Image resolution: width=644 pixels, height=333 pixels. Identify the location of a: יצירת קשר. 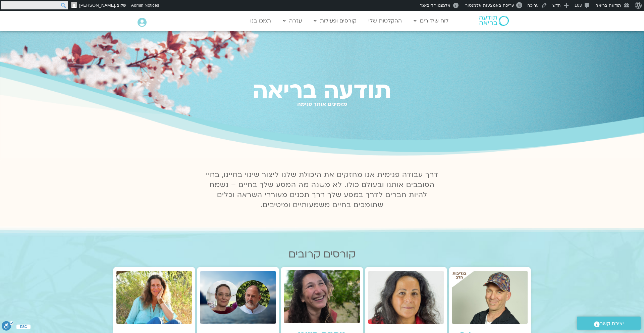
(609, 324).